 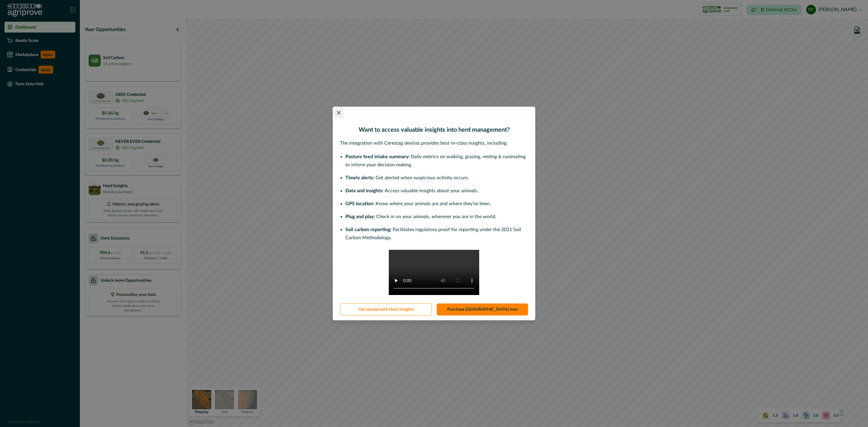 What do you see at coordinates (360, 203) in the screenshot?
I see `span: GPS location:` at bounding box center [360, 203].